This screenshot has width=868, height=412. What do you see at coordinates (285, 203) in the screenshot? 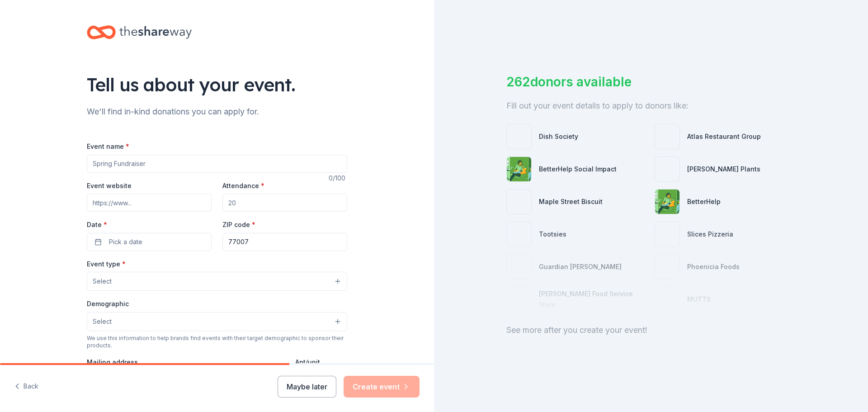
I see `input: 20` at bounding box center [285, 203].